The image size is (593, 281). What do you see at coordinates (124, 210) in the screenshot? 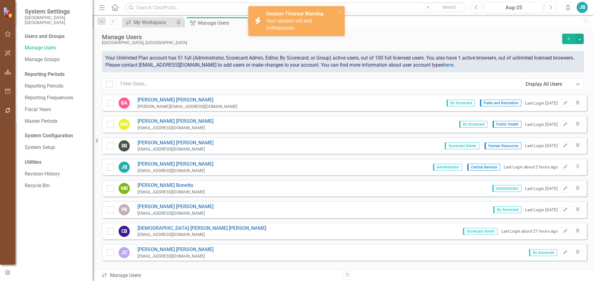
I see `div: PB` at bounding box center [124, 210].